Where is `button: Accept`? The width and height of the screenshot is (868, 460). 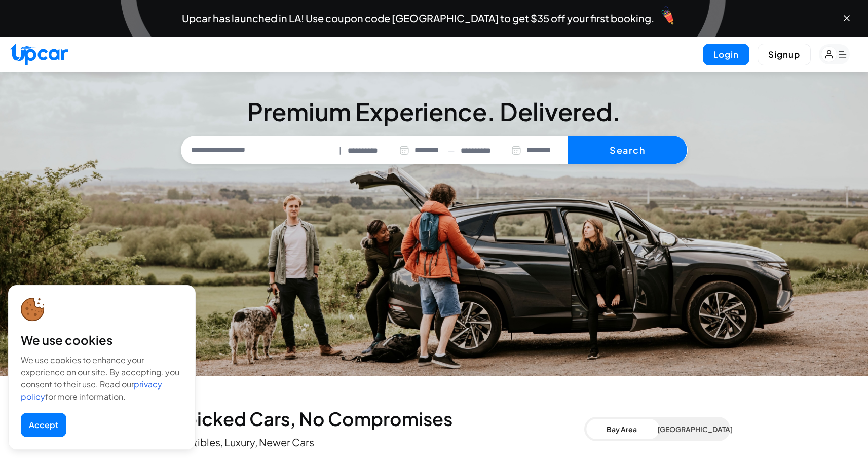 button: Accept is located at coordinates (43, 425).